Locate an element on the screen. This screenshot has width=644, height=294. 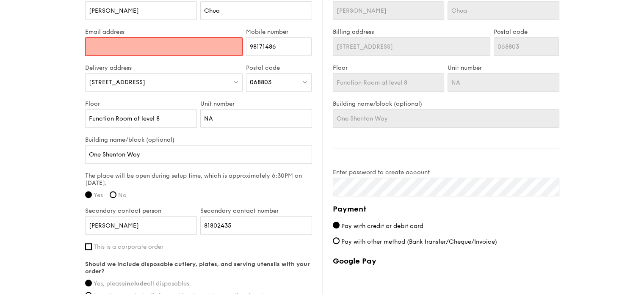
h4: Payment is located at coordinates (446, 209).